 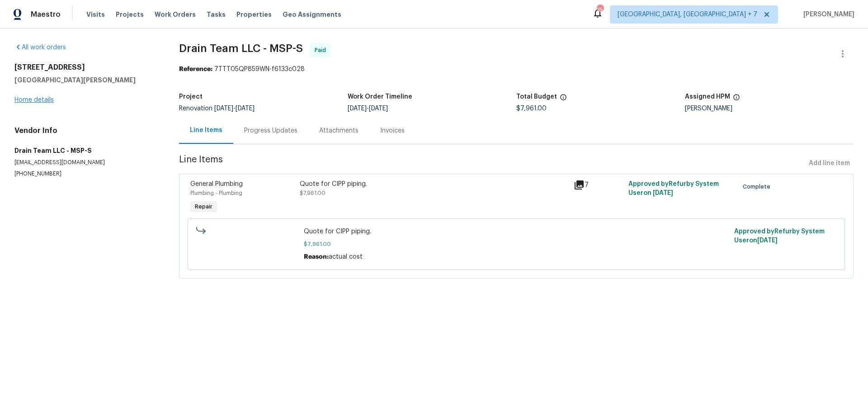 I want to click on span: Drain Team LLC - MSP-S, so click(x=241, y=49).